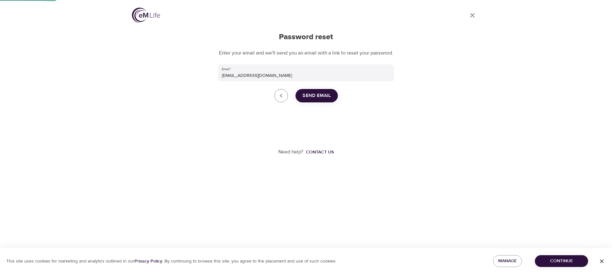  Describe the element at coordinates (146, 15) in the screenshot. I see `img: logo` at that location.